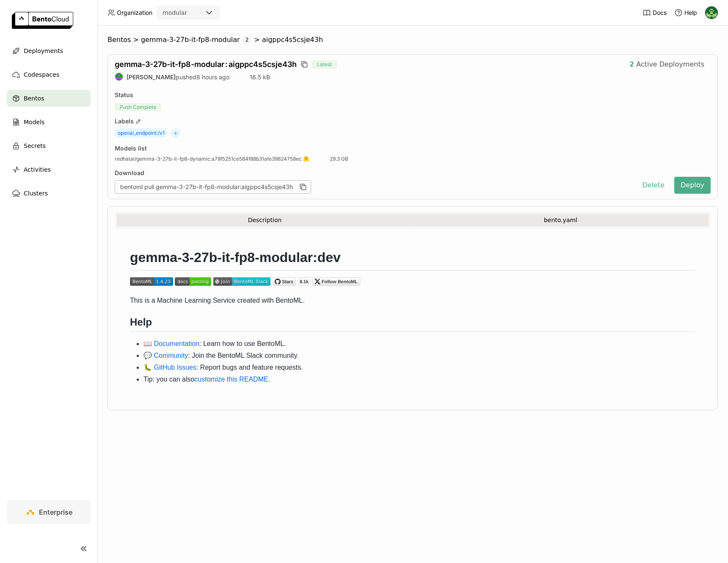  What do you see at coordinates (686, 13) in the screenshot?
I see `div: Help` at bounding box center [686, 13].